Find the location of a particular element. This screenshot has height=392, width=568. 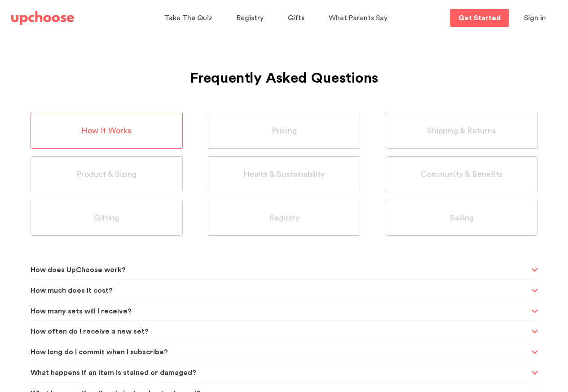

a: What Parents Say is located at coordinates (359, 18).